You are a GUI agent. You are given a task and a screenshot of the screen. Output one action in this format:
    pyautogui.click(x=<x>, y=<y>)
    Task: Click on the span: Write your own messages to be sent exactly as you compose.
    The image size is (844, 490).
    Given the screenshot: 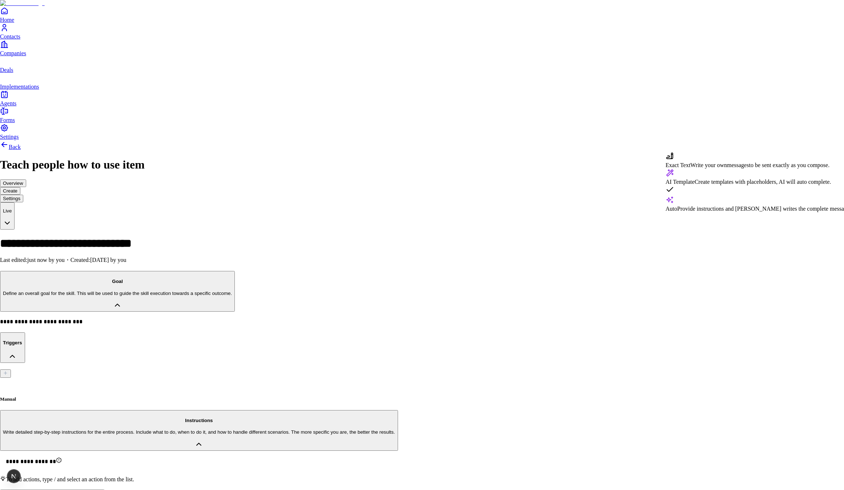 What is the action you would take?
    pyautogui.click(x=760, y=165)
    